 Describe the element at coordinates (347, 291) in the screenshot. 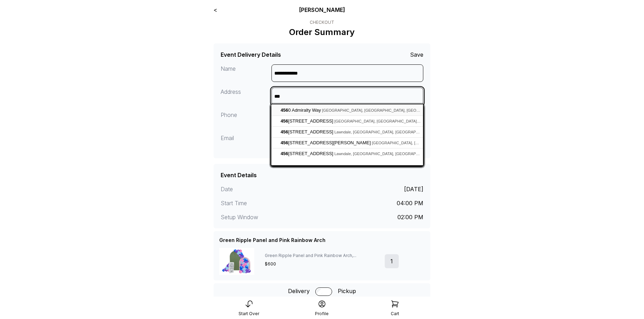

I see `span: Pickup` at that location.